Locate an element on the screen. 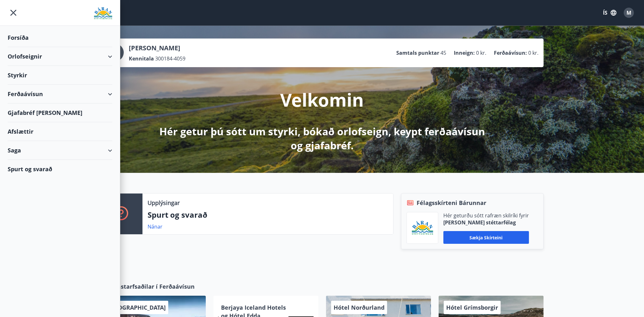 This screenshot has height=317, width=644. span: 300184-4059 is located at coordinates (170, 59).